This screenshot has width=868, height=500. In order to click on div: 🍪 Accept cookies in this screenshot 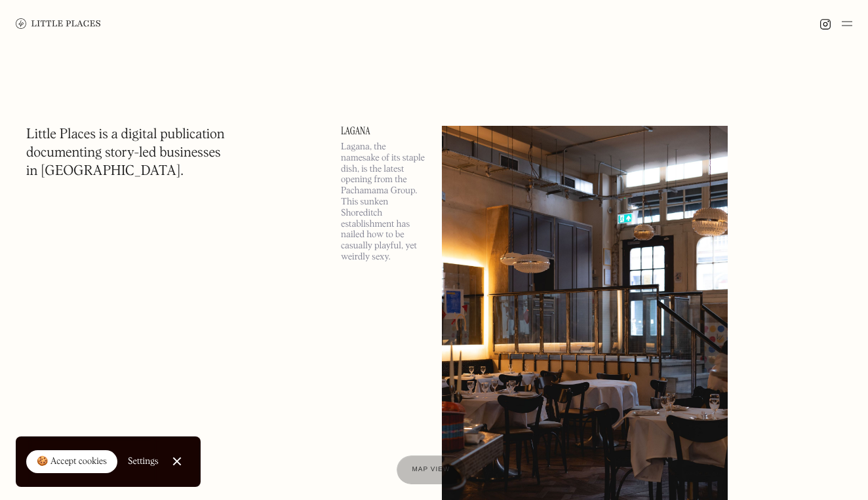, I will do `click(72, 462)`.